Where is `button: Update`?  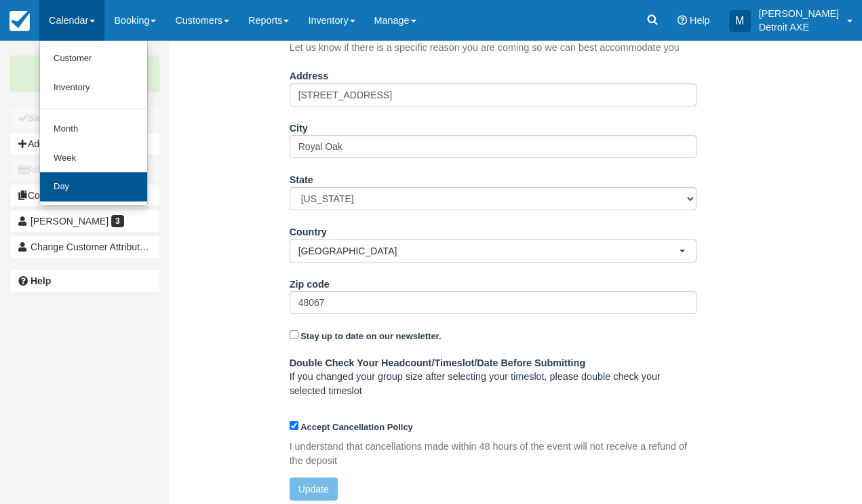
button: Update is located at coordinates (314, 489).